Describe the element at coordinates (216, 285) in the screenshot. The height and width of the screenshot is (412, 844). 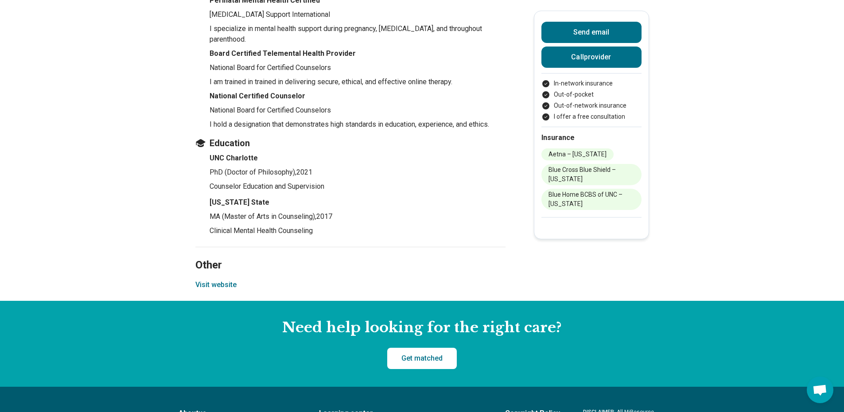
I see `button: Visit website` at that location.